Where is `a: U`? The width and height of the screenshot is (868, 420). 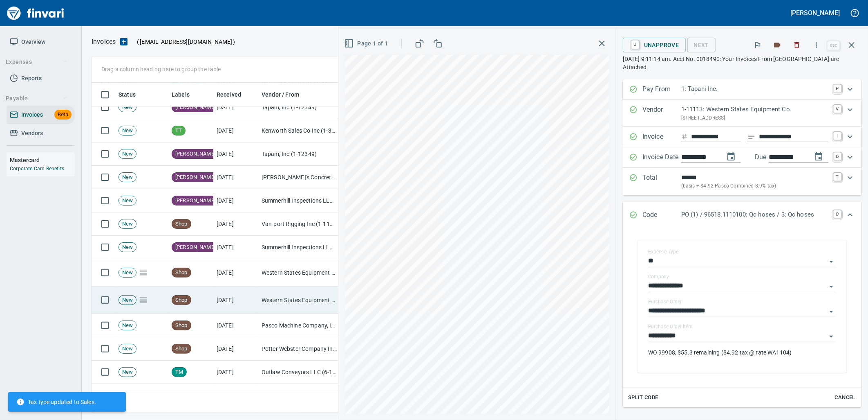
a: U is located at coordinates (635, 44).